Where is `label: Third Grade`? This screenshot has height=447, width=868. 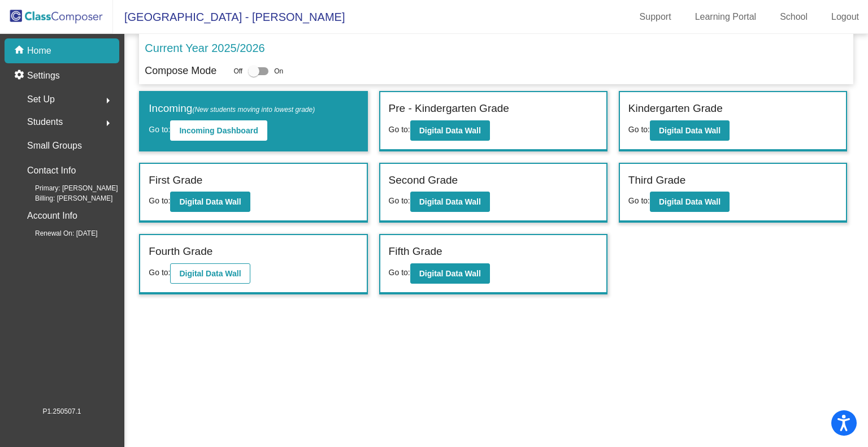
label: Third Grade is located at coordinates (657, 180).